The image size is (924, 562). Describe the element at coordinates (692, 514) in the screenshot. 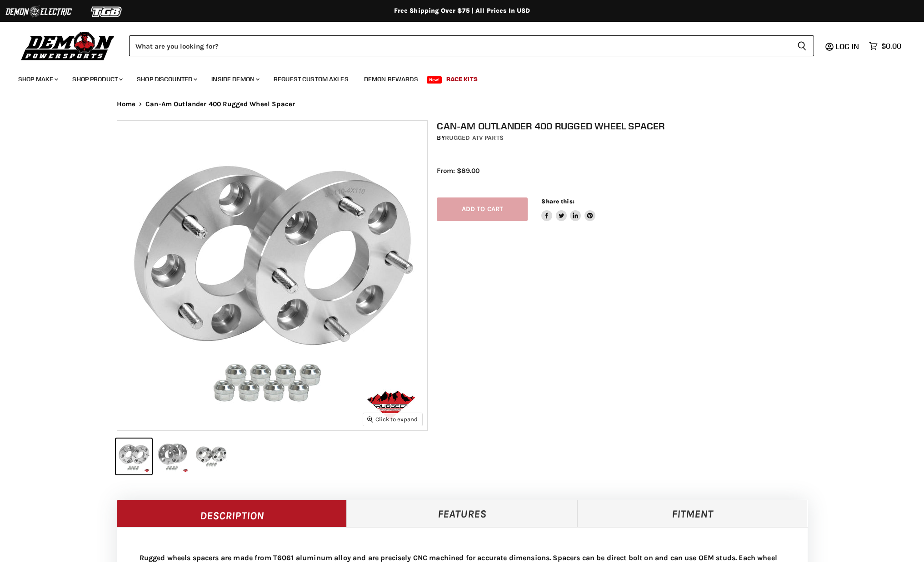

I see `a: Fitment` at that location.